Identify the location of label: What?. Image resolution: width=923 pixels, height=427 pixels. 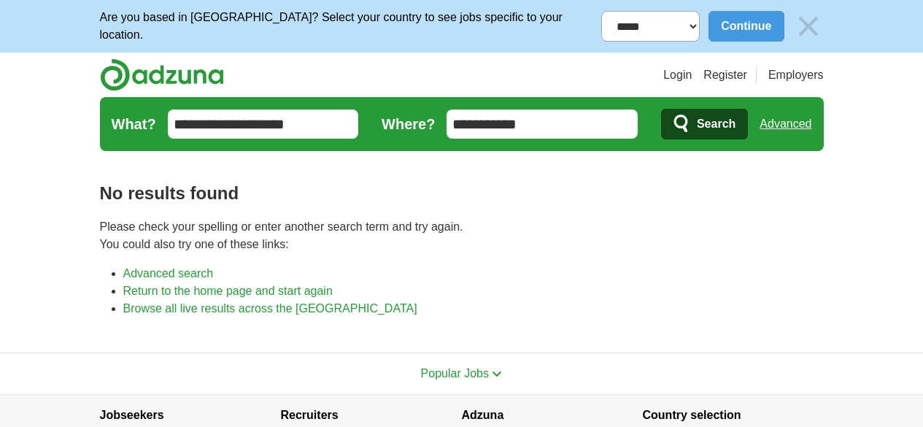
(133, 124).